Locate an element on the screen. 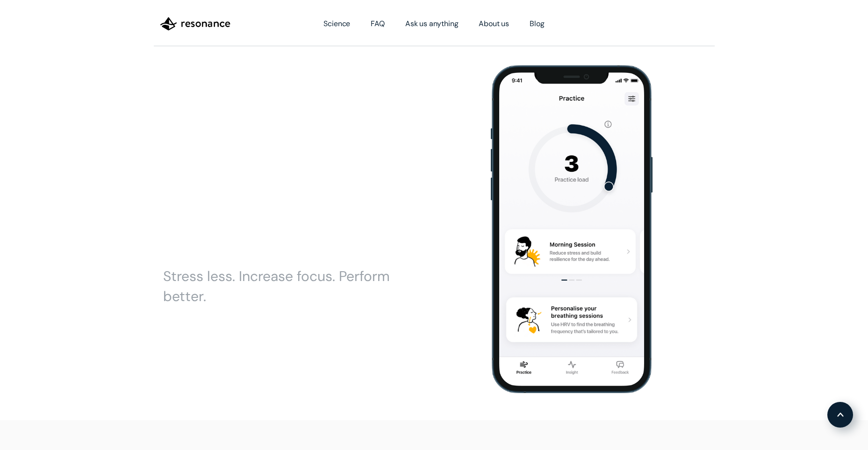 The width and height of the screenshot is (868, 450). a: About us is located at coordinates (493, 24).